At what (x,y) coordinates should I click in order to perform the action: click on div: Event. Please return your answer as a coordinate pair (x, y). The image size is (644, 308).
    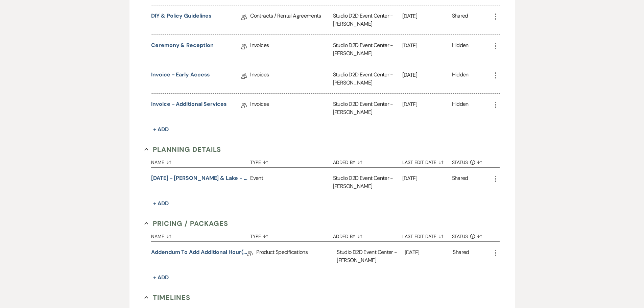
    Looking at the image, I should click on (292, 182).